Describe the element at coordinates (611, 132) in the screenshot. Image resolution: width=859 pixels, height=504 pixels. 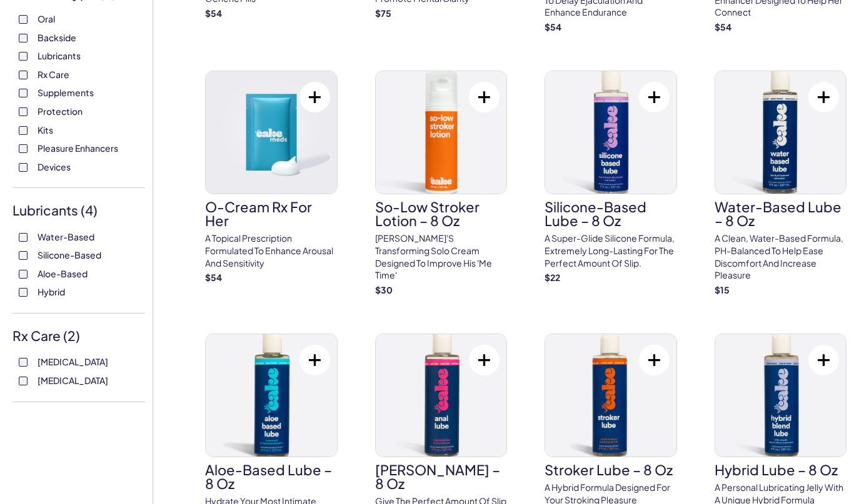
I see `img: Silicone-Based Lube – 8 oz` at that location.